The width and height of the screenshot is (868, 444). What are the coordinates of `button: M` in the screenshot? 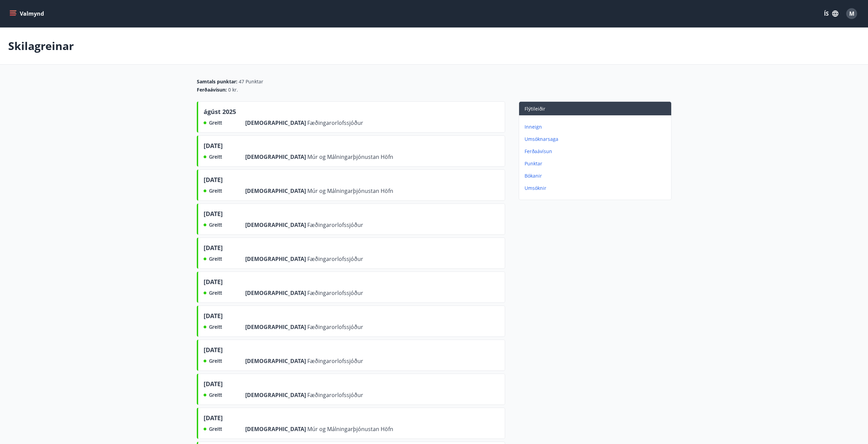 It's located at (852, 14).